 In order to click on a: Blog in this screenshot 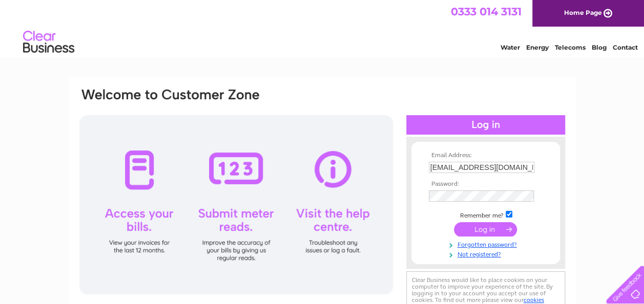, I will do `click(599, 47)`.